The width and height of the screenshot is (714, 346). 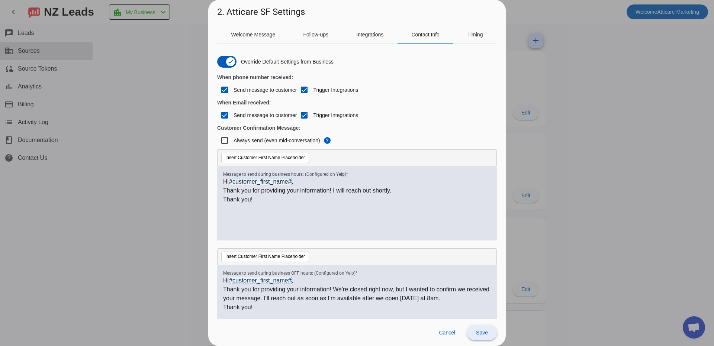 What do you see at coordinates (316, 35) in the screenshot?
I see `span: Follow-ups` at bounding box center [316, 35].